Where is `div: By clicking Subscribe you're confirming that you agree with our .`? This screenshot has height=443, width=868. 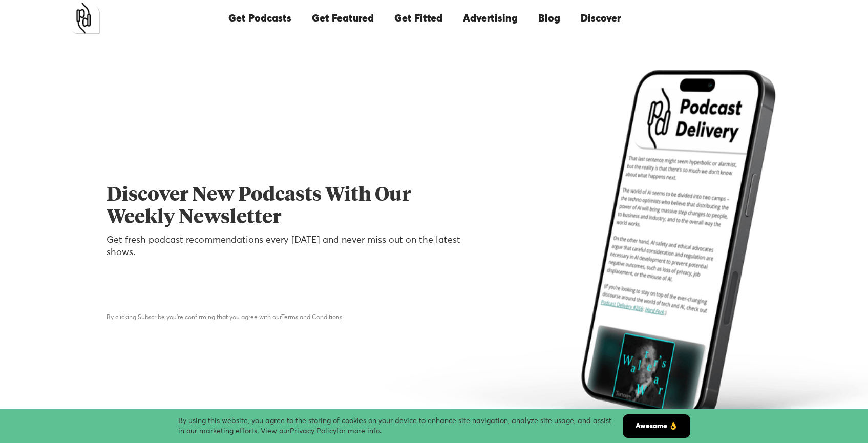 div: By clicking Subscribe you're confirming that you agree with our . is located at coordinates (283, 318).